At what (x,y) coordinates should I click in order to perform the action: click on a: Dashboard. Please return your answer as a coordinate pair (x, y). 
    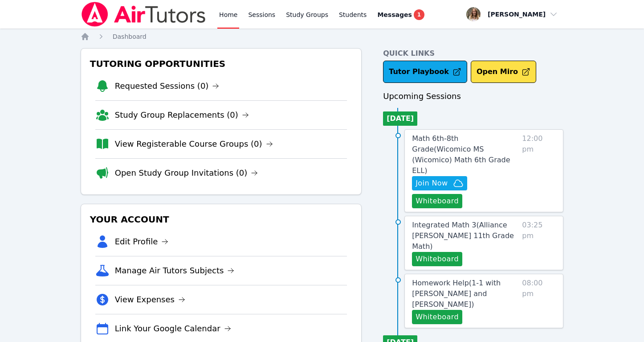
    Looking at the image, I should click on (130, 37).